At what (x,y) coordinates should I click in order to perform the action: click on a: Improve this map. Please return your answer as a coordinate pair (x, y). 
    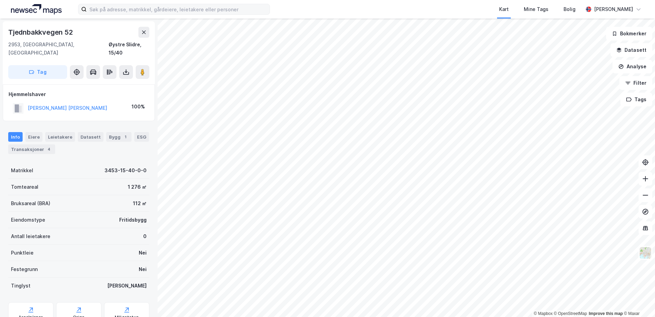
    Looking at the image, I should click on (606, 313).